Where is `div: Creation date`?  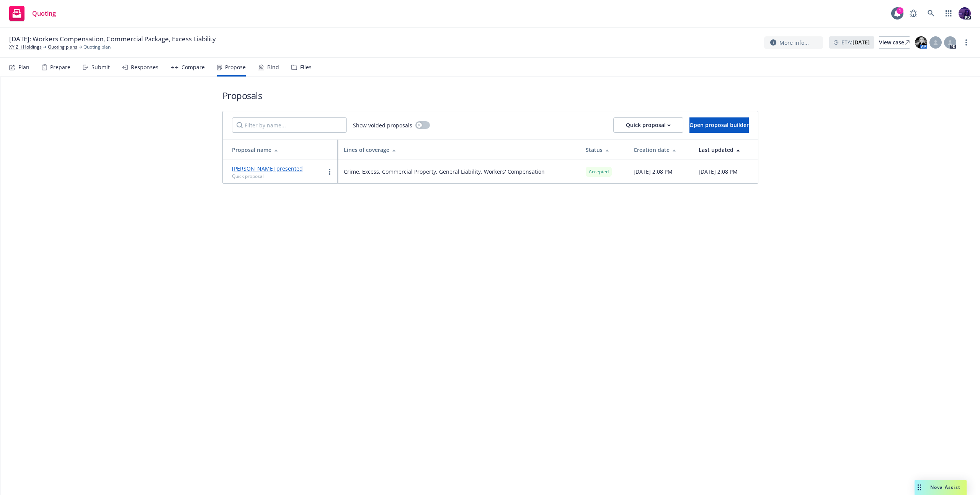
div: Creation date is located at coordinates (660, 150).